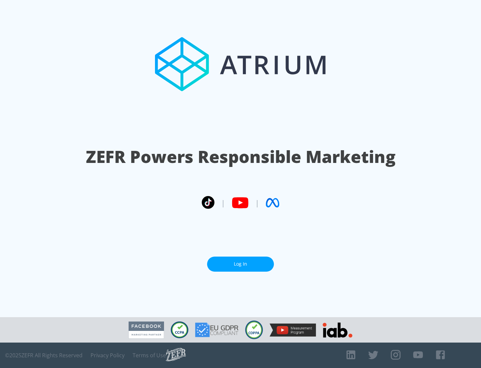 Image resolution: width=481 pixels, height=368 pixels. I want to click on img: GDPR Compliant, so click(217, 329).